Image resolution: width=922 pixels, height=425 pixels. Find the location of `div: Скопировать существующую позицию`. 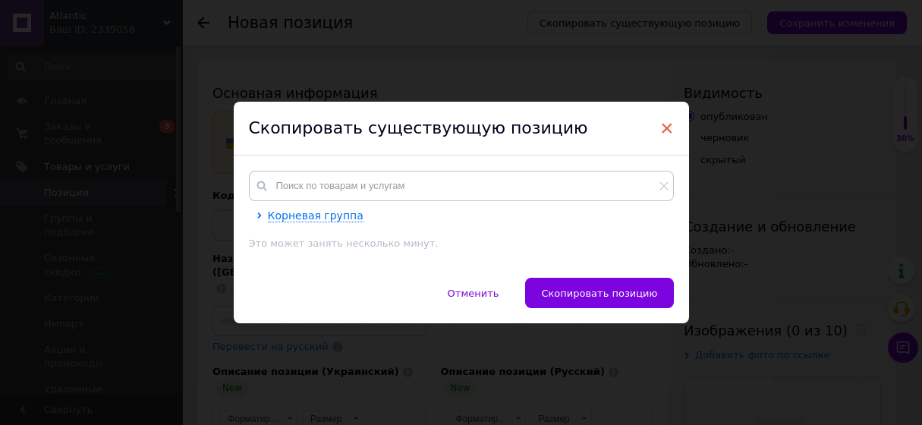

div: Скопировать существующую позицию is located at coordinates (461, 129).